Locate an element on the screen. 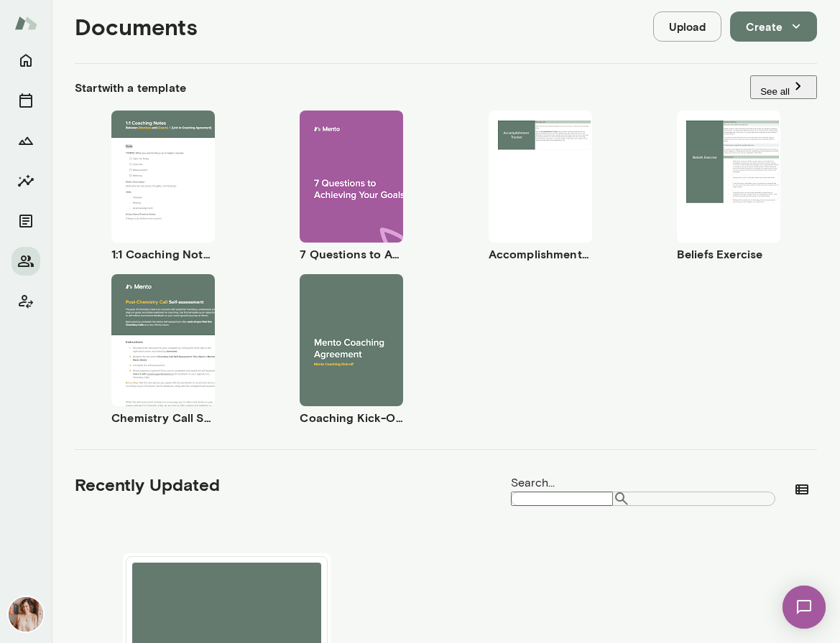  h6: Beliefs Exercise is located at coordinates (728, 254).